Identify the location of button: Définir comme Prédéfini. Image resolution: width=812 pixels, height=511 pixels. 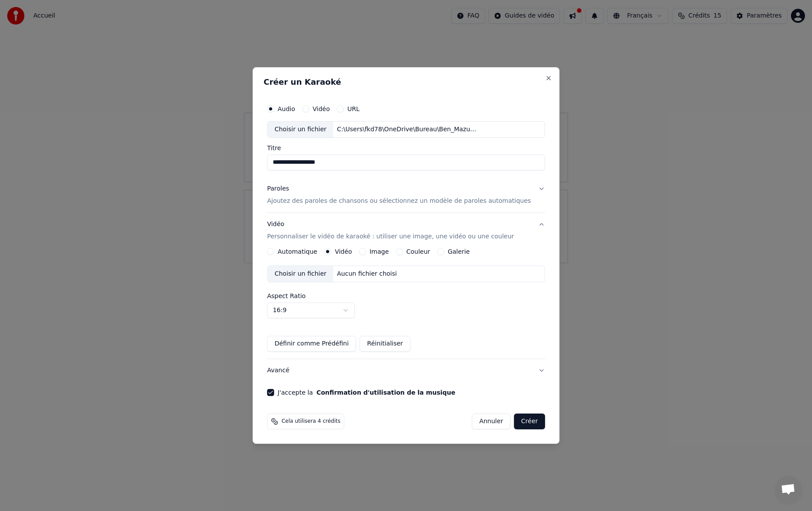
(311, 344).